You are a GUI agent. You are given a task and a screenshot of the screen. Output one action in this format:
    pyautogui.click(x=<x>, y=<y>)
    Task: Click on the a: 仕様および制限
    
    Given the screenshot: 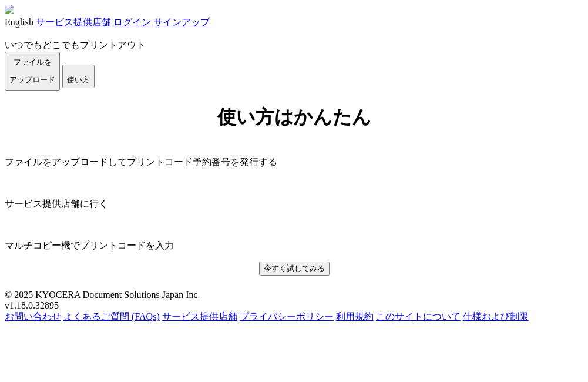 What is the action you would take?
    pyautogui.click(x=496, y=317)
    